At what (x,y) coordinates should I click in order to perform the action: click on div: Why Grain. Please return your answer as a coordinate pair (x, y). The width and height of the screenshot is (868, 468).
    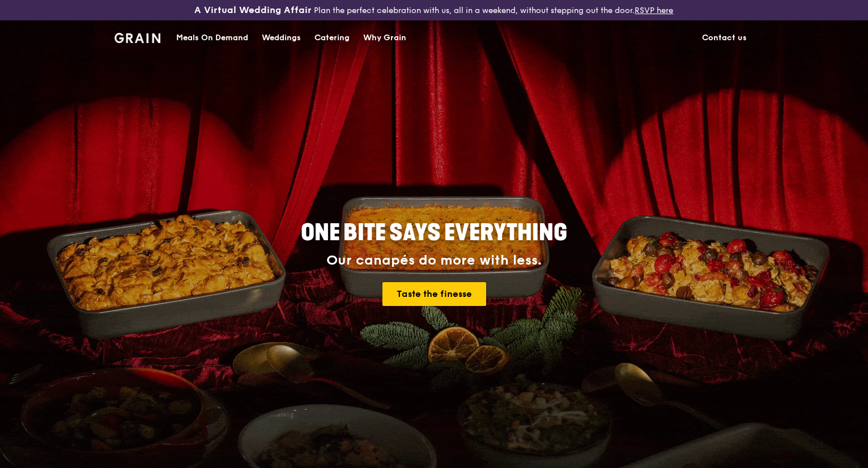
    Looking at the image, I should click on (385, 38).